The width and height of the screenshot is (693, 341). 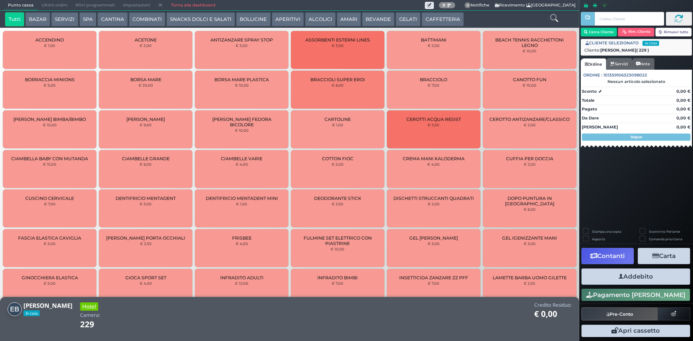 I want to click on span: ANTIZANZARE SPRAY STOP, so click(x=242, y=40).